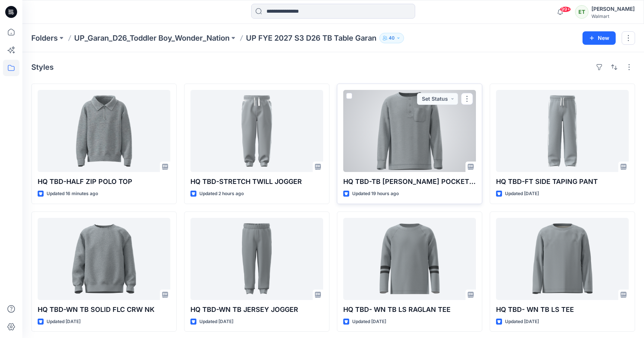 Image resolution: width=644 pixels, height=338 pixels. Describe the element at coordinates (152, 38) in the screenshot. I see `p: UP_Garan_D26_Toddler Boy_Wonder_Nation` at that location.